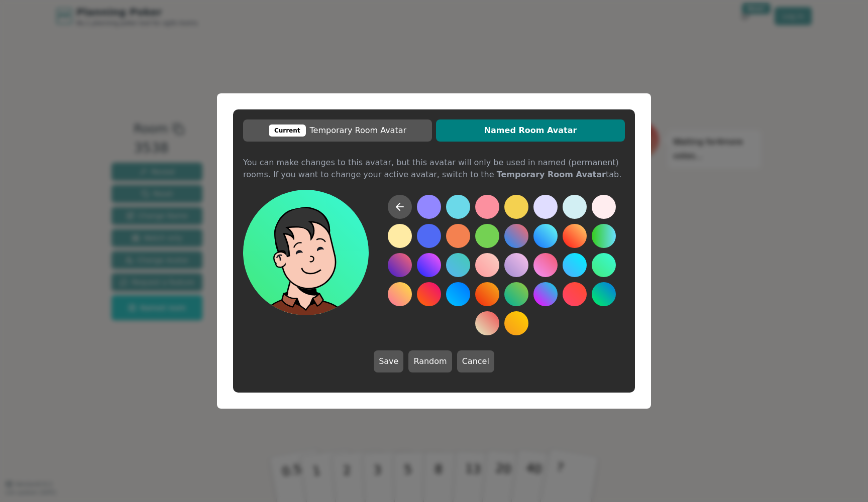 The height and width of the screenshot is (502, 868). What do you see at coordinates (476, 361) in the screenshot?
I see `button: Cancel` at bounding box center [476, 361].